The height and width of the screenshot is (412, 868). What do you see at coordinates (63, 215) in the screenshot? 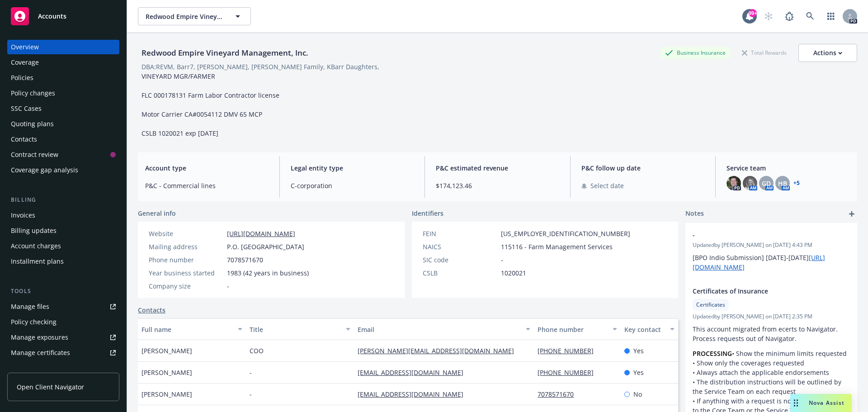
I see `a: Invoices` at bounding box center [63, 215].